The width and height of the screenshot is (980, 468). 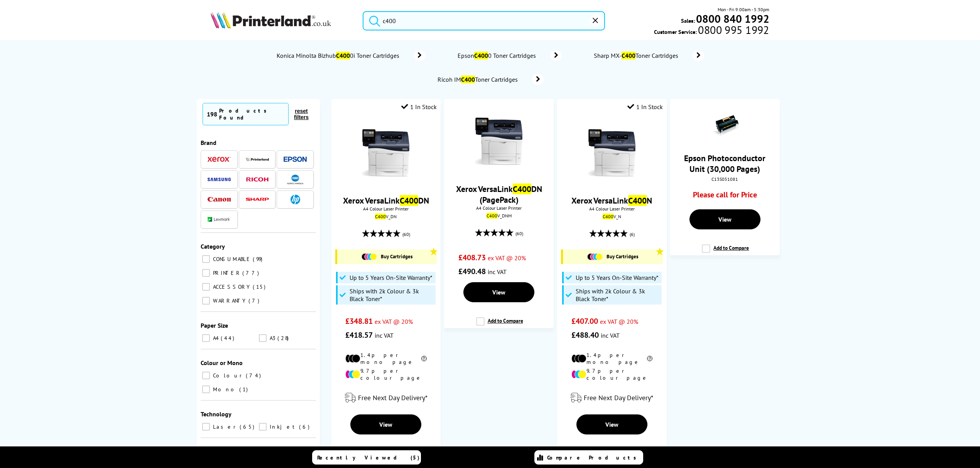 What do you see at coordinates (258, 179) in the screenshot?
I see `img: Ricoh` at bounding box center [258, 179].